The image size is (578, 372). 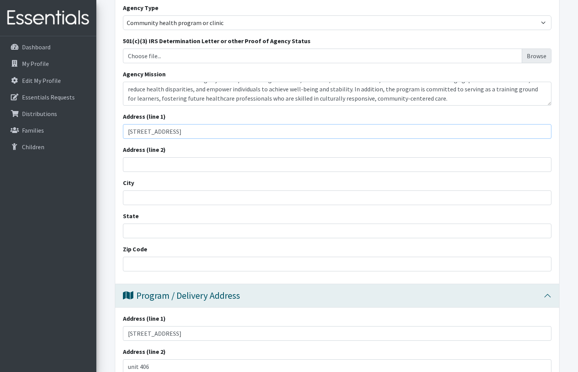 What do you see at coordinates (337, 295) in the screenshot?
I see `button: Program / Delivery Address` at bounding box center [337, 295].